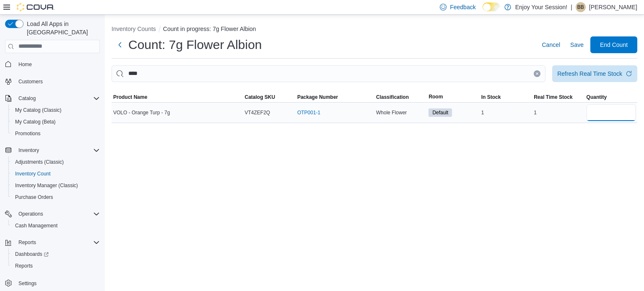  What do you see at coordinates (55, 122) in the screenshot?
I see `button: My Catalog (Beta)` at bounding box center [55, 122].